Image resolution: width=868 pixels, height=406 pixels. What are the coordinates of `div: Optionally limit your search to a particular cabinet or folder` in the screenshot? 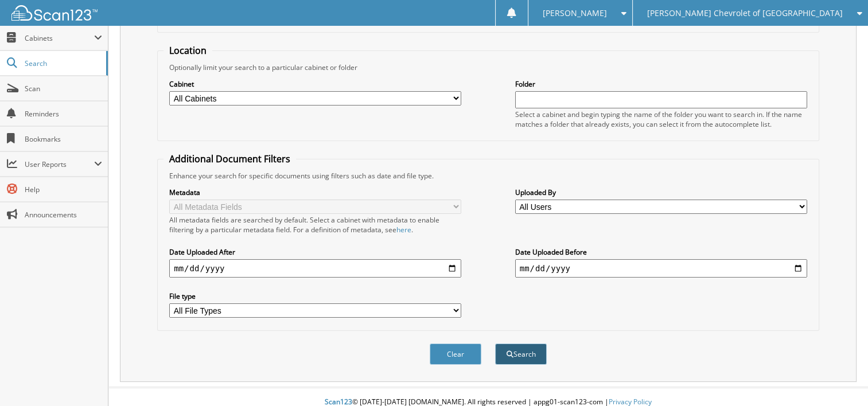 It's located at (489, 67).